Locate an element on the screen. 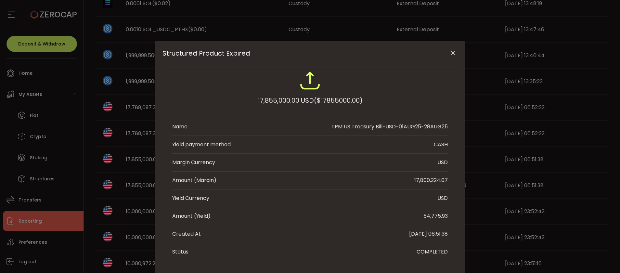 This screenshot has height=273, width=620. div: COMPLETED is located at coordinates (432, 252).